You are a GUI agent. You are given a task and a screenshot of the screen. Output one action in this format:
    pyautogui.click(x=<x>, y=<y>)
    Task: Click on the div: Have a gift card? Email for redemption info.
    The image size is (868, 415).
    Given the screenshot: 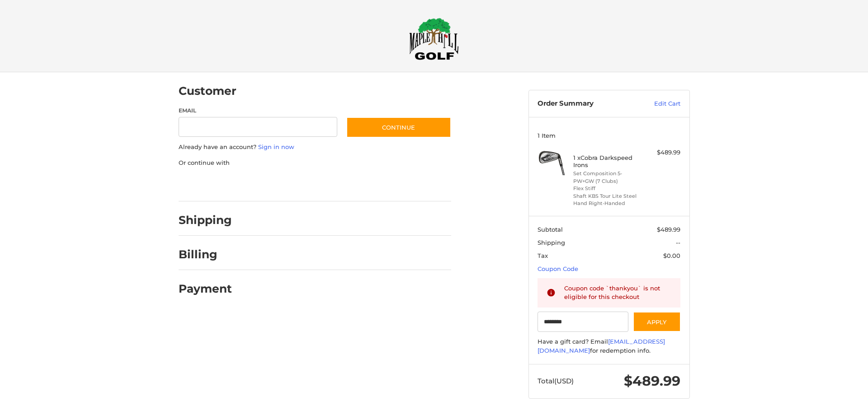 What is the action you would take?
    pyautogui.click(x=609, y=346)
    